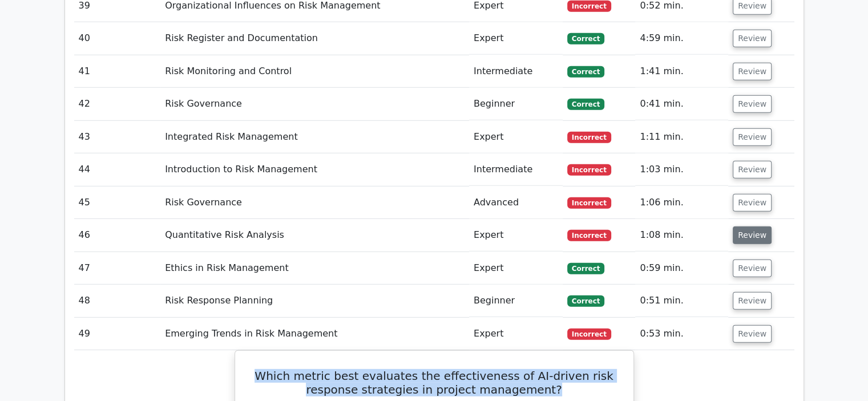 The width and height of the screenshot is (868, 401). I want to click on td: 46, so click(117, 236).